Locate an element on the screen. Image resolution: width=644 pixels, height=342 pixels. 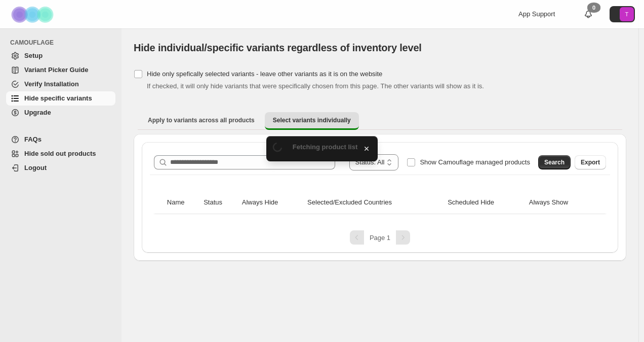
img: Camouflage is located at coordinates (33, 14).